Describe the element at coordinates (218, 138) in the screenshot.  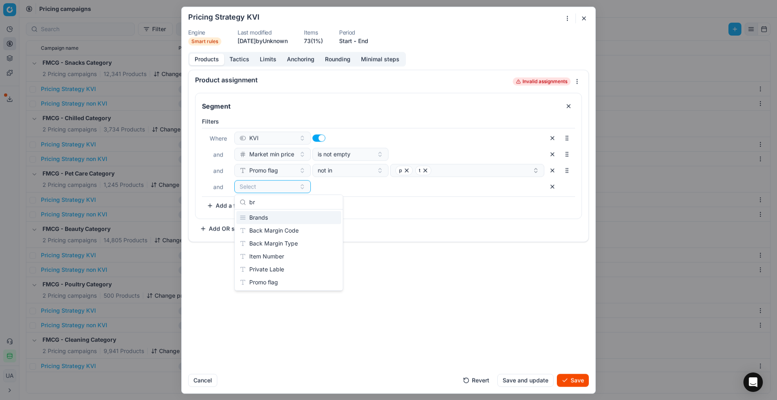
I see `span: Where` at that location.